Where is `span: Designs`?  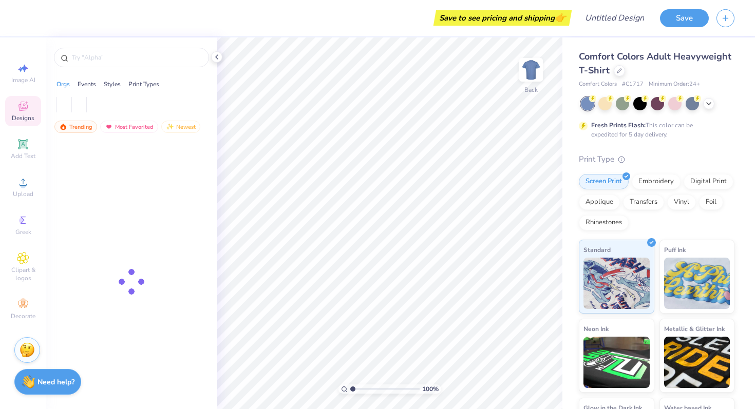 span: Designs is located at coordinates (23, 118).